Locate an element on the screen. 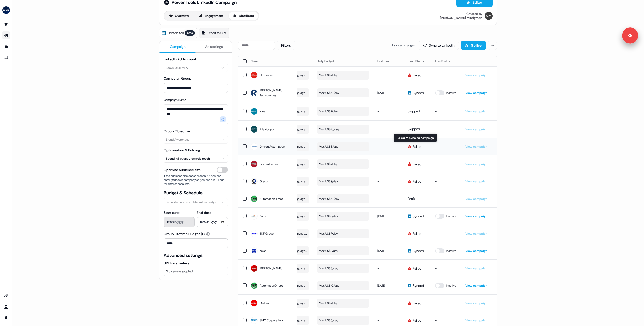 This screenshot has height=326, width=644. span: Ad settings is located at coordinates (214, 47).